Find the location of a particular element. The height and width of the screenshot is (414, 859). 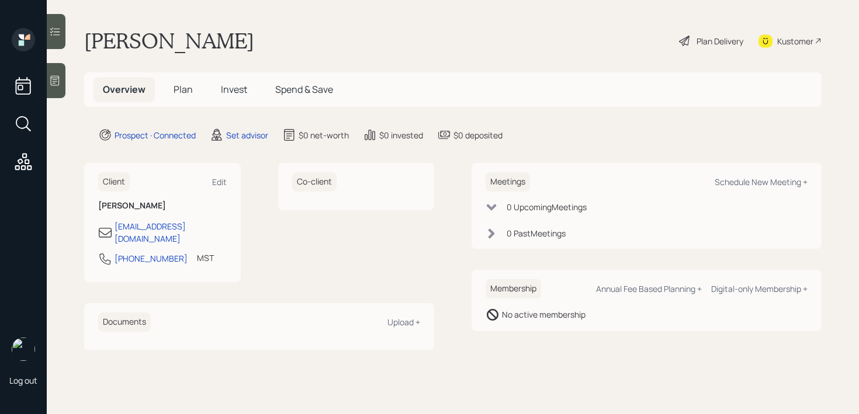

span: Spend & Save is located at coordinates (304, 89).